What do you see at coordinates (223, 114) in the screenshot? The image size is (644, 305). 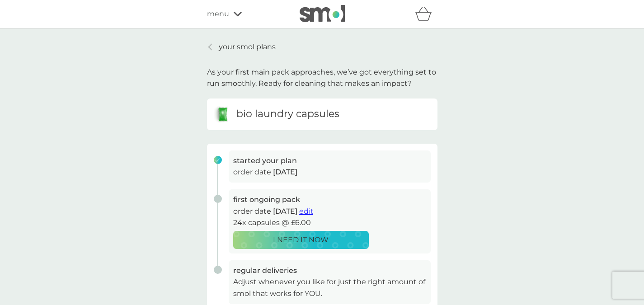 I see `img: bio laundry capsules` at bounding box center [223, 114].